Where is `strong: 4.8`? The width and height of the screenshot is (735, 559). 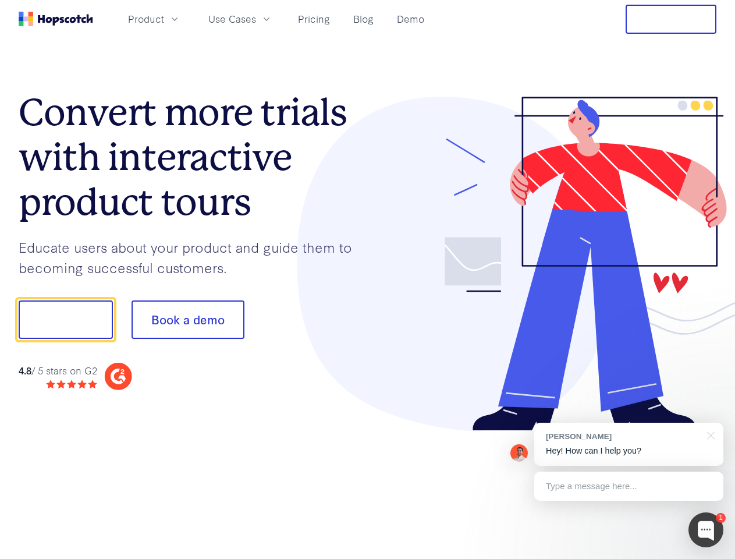
strong: 4.8 is located at coordinates (25, 369).